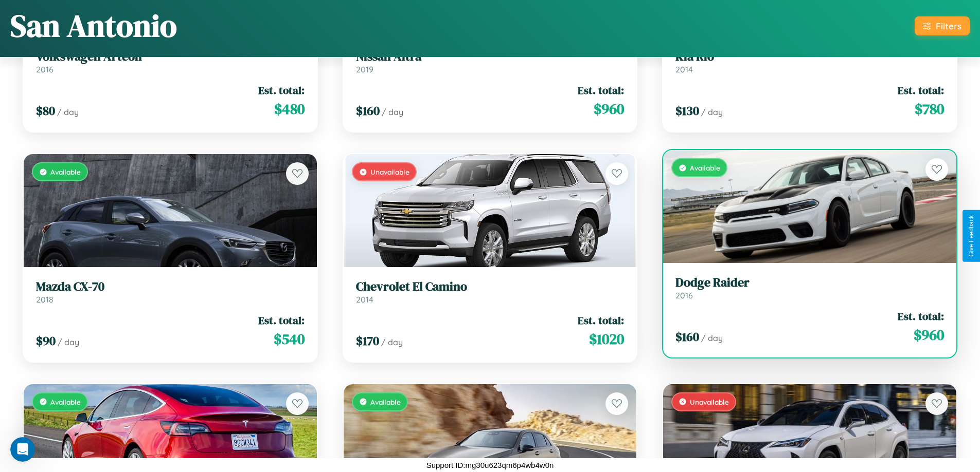 The width and height of the screenshot is (980, 472). What do you see at coordinates (948, 26) in the screenshot?
I see `div: Filters` at bounding box center [948, 26].